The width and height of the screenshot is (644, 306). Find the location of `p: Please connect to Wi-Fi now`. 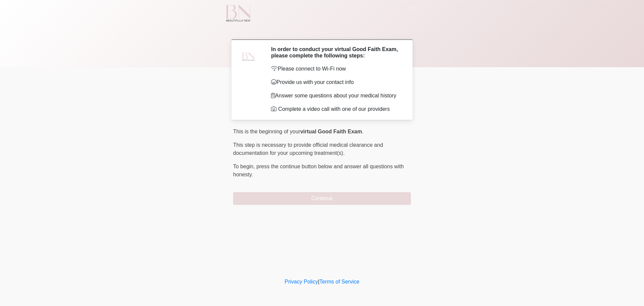

p: Please connect to Wi-Fi now is located at coordinates (336, 69).